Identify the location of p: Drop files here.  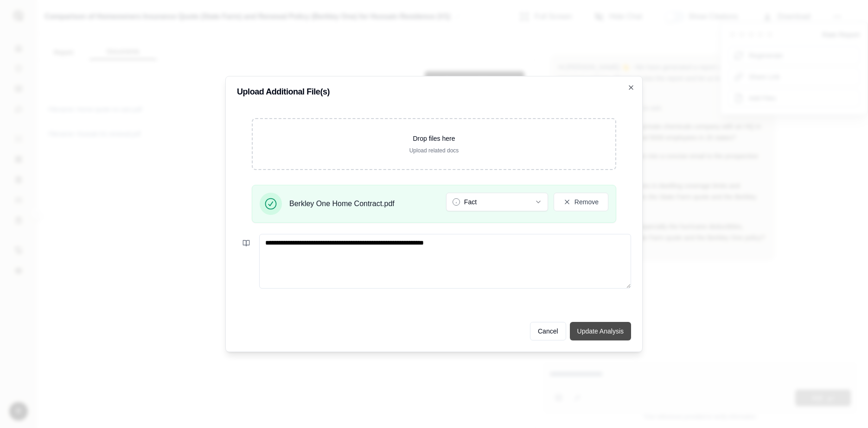
(434, 139).